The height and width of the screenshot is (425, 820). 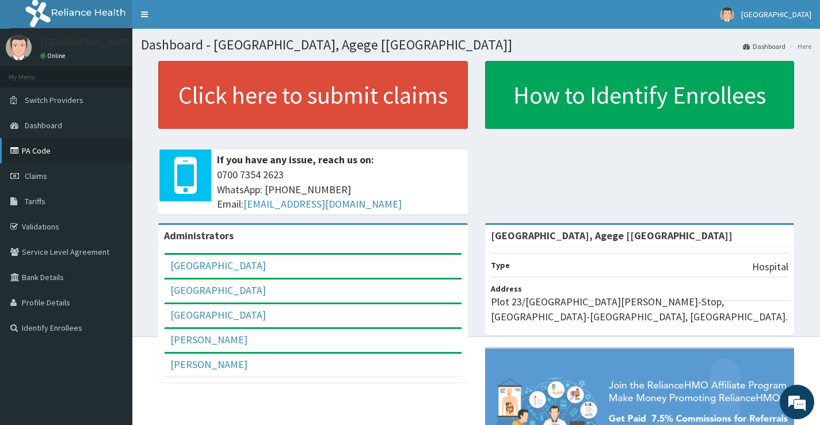 What do you see at coordinates (764, 46) in the screenshot?
I see `a: Dashboard` at bounding box center [764, 46].